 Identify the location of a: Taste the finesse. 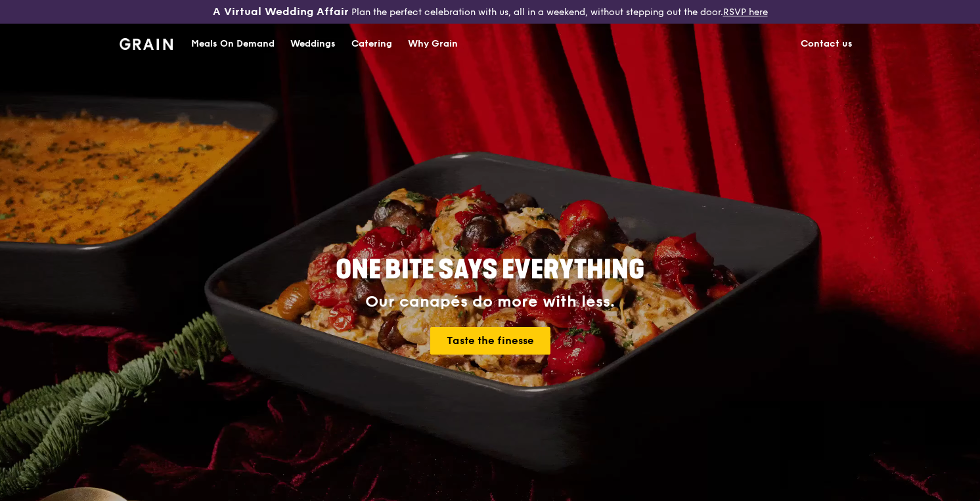
(490, 341).